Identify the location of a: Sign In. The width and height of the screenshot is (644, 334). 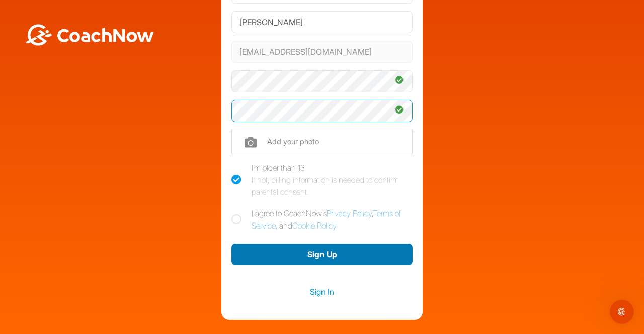
(322, 292).